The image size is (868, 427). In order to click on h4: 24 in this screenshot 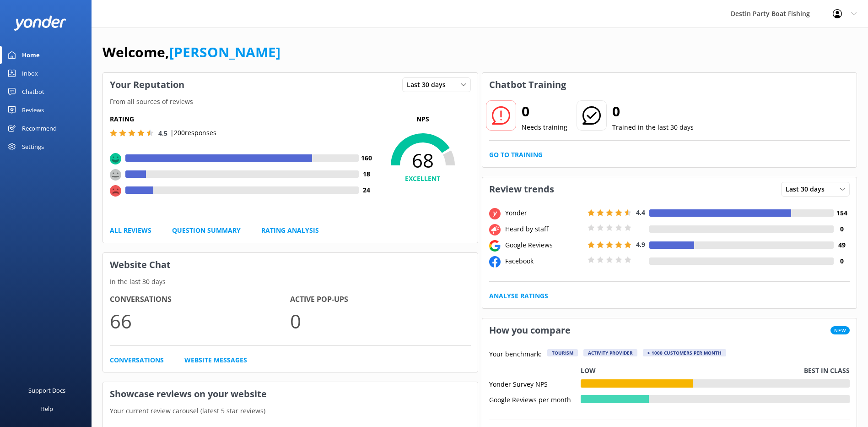, I will do `click(367, 190)`.